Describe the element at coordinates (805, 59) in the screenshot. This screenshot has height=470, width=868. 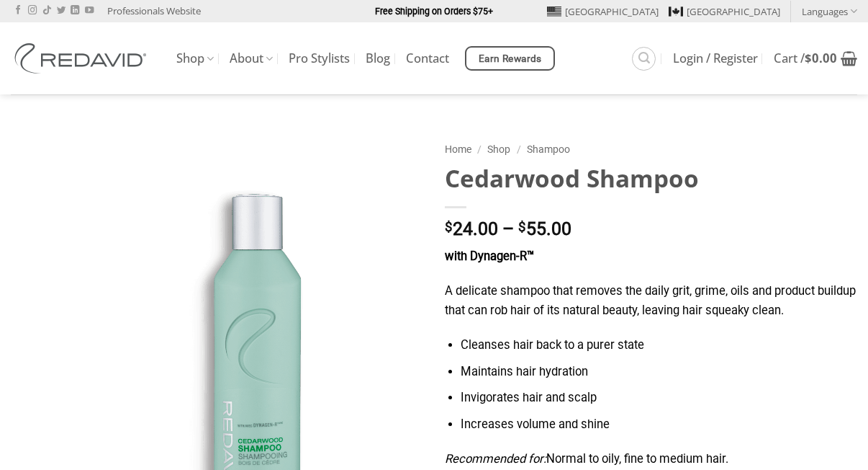
I see `span: Cart /` at that location.